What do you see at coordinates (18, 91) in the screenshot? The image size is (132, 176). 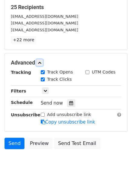 I see `strong: Filters` at bounding box center [18, 91].